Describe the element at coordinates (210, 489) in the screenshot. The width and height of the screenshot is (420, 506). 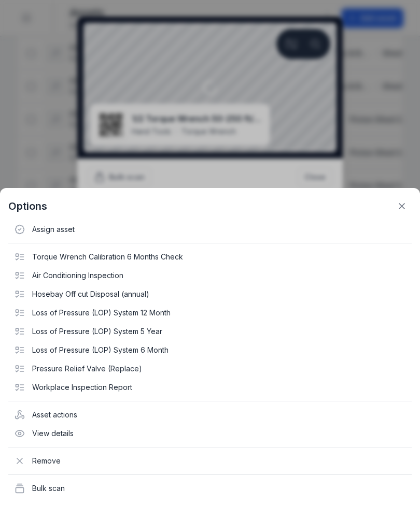
I see `div: Bulk scan` at that location.